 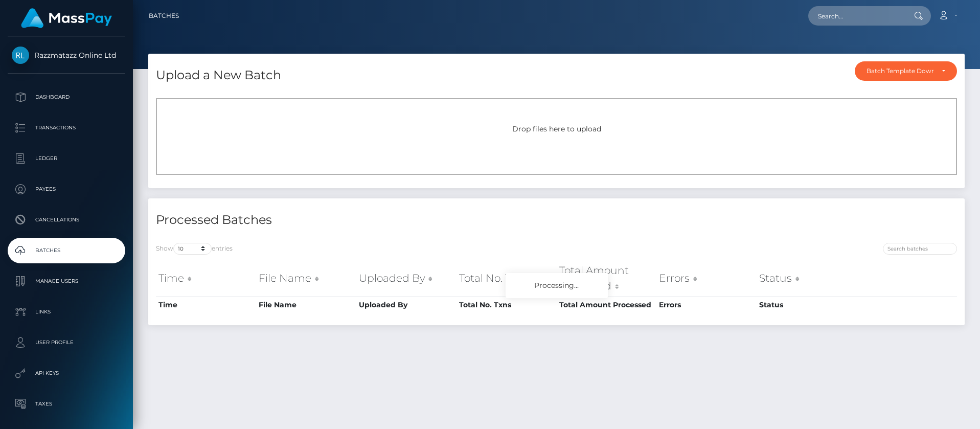 What do you see at coordinates (66, 404) in the screenshot?
I see `p: Taxes` at bounding box center [66, 404].